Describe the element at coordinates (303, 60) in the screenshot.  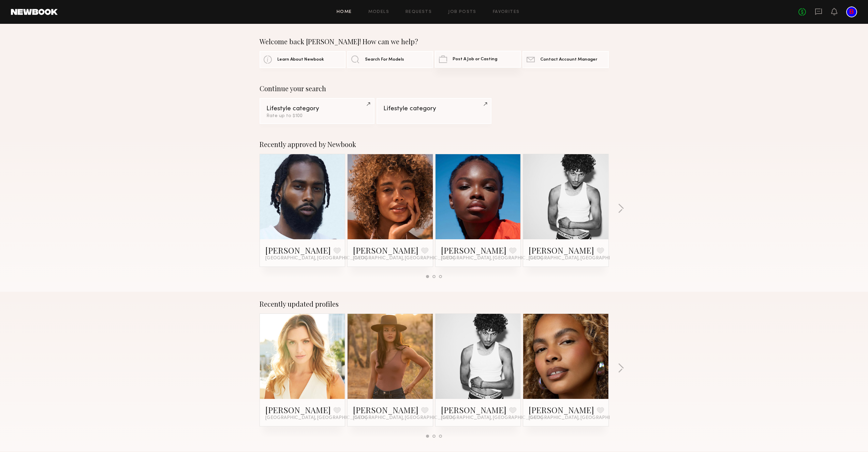
I see `a: Learn About Newbook` at that location.